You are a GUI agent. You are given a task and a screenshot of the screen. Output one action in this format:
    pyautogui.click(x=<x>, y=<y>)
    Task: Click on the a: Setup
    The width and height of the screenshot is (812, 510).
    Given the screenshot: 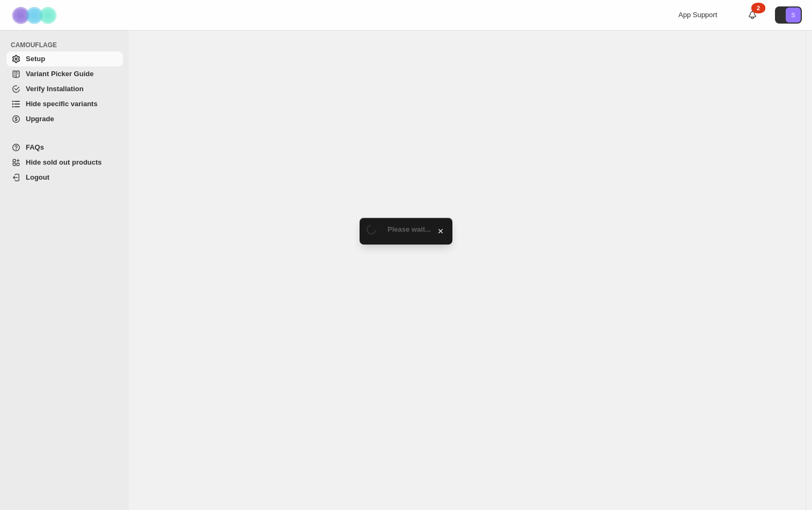 What is the action you would take?
    pyautogui.click(x=65, y=59)
    